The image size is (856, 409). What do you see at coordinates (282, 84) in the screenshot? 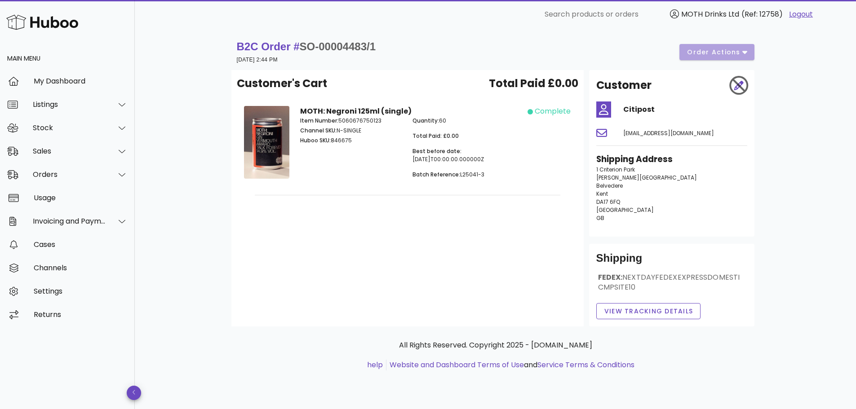
I see `span: Customer's Cart` at bounding box center [282, 84].